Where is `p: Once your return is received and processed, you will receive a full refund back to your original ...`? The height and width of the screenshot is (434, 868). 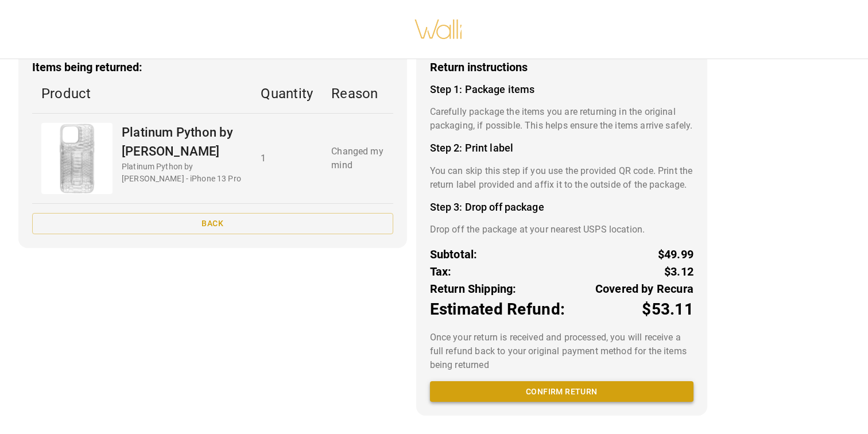 p: Once your return is received and processed, you will receive a full refund back to your original ... is located at coordinates (562, 351).